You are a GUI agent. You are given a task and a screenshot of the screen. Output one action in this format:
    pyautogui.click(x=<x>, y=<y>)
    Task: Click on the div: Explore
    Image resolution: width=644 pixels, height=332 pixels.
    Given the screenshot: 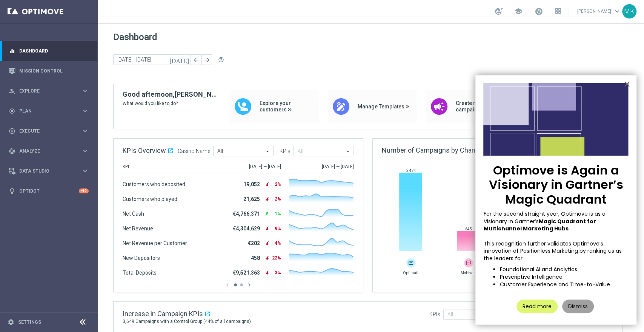 What is the action you would take?
    pyautogui.click(x=45, y=91)
    